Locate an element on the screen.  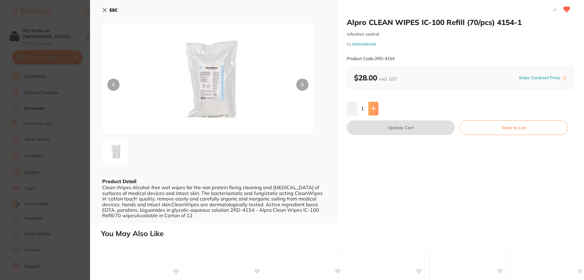
button: Update Cart is located at coordinates (401, 127).